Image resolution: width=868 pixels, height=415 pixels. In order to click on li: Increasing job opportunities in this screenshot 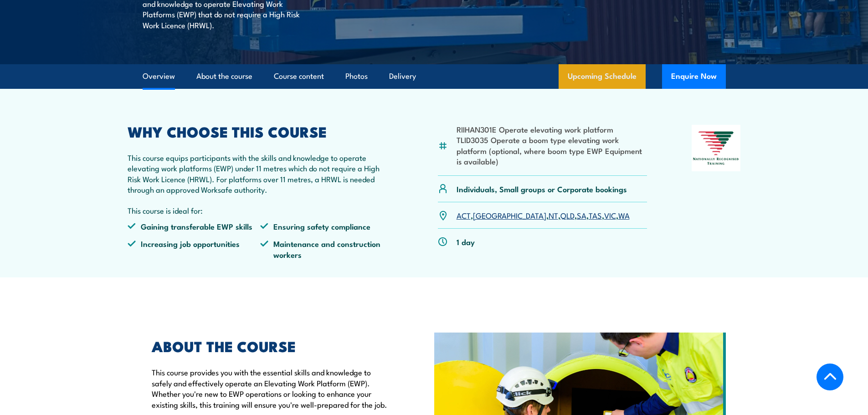, I will do `click(194, 249)`.